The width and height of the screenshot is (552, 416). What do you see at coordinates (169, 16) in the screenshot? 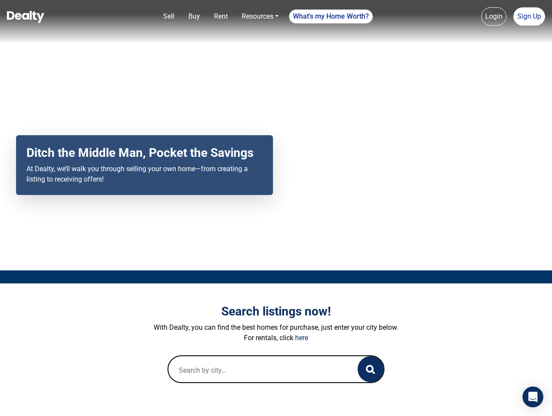
I see `a: Sell` at bounding box center [169, 16].